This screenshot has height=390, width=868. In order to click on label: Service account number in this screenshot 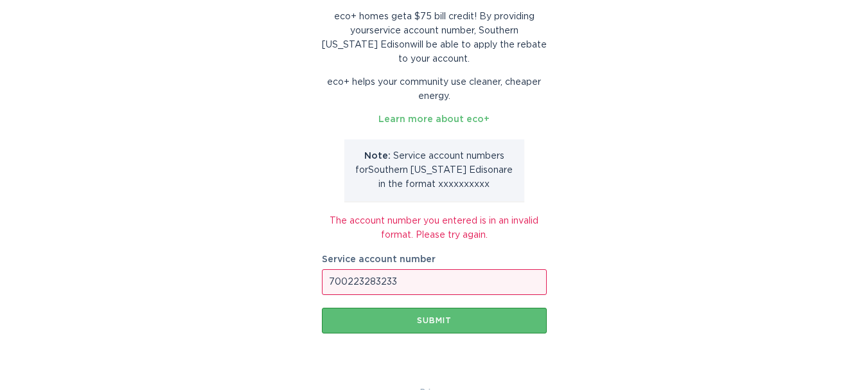, I will do `click(434, 259)`.